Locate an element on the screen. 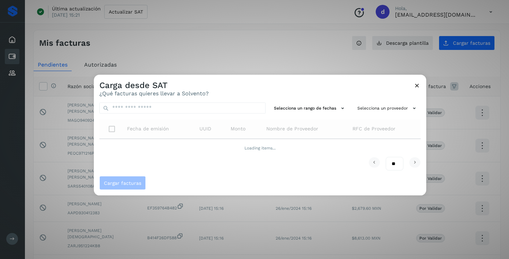 The height and width of the screenshot is (259, 509). span: Fecha de emisión is located at coordinates (148, 128).